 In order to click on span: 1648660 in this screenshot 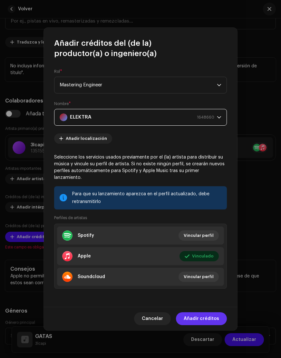, I will do `click(206, 117)`.